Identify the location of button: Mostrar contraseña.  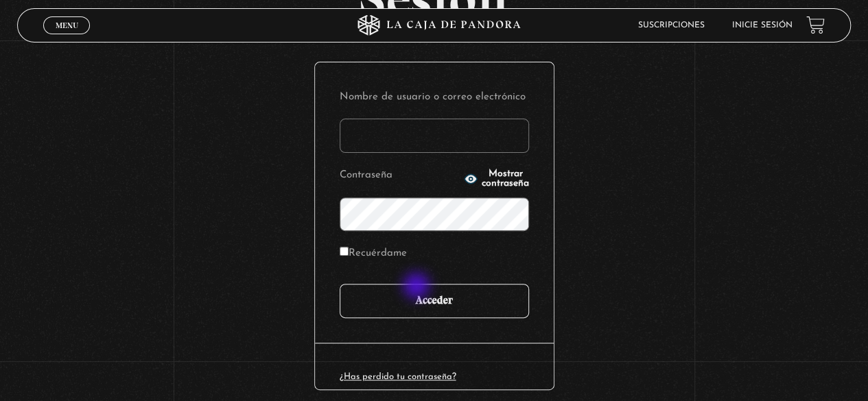
(496, 179).